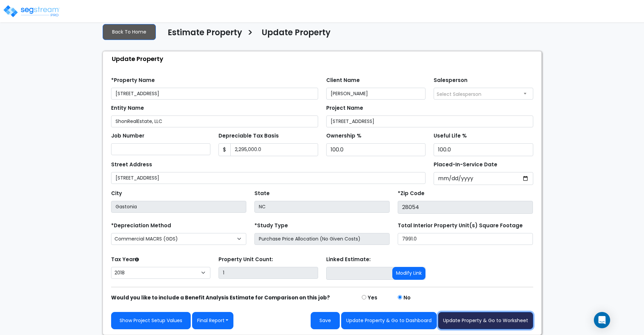 The height and width of the screenshot is (335, 644). Describe the element at coordinates (293, 35) in the screenshot. I see `a: Update Property` at that location.